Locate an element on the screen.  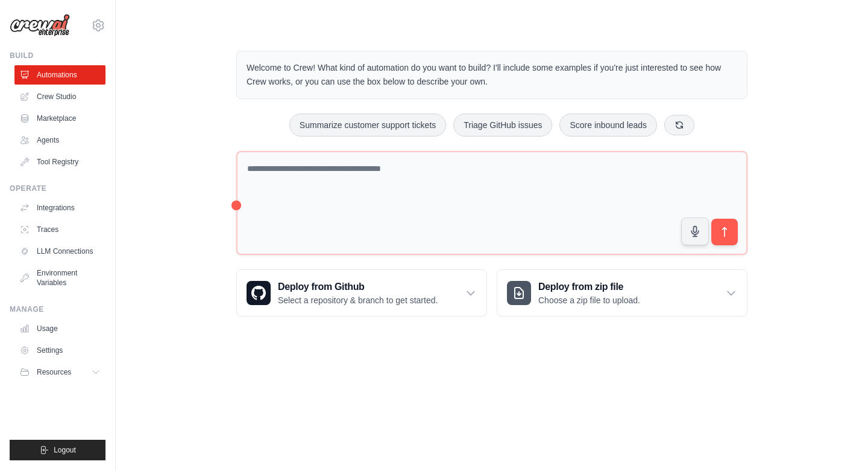
a: Traces is located at coordinates (60, 229).